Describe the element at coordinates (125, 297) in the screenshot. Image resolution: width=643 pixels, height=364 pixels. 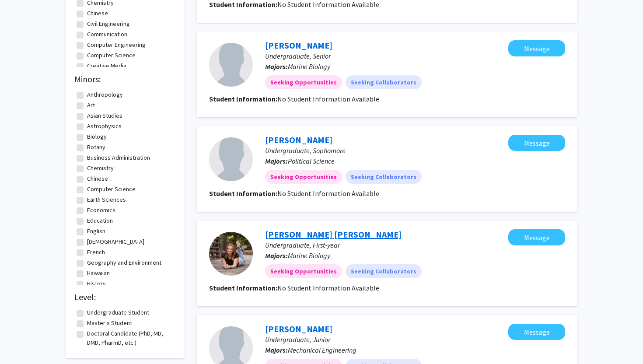
I see `h2: Level:` at that location.